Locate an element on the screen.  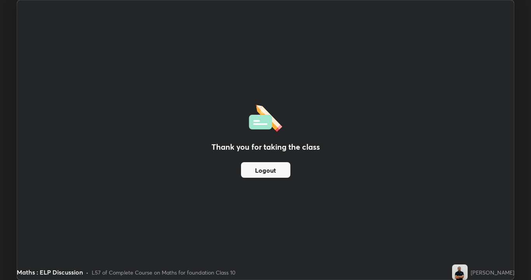
div: Maths : ELP Discussion is located at coordinates (50, 272).